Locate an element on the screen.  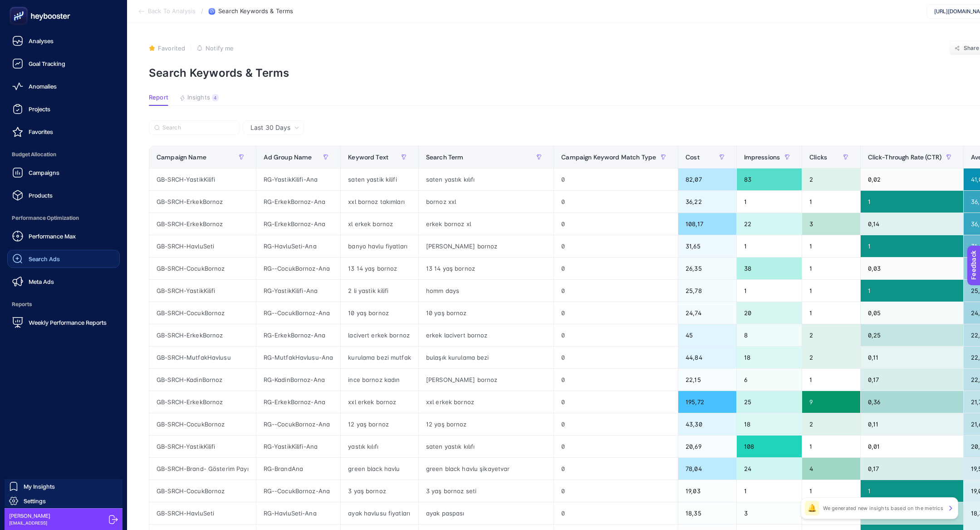
span: Performance Optimization is located at coordinates (63, 218).